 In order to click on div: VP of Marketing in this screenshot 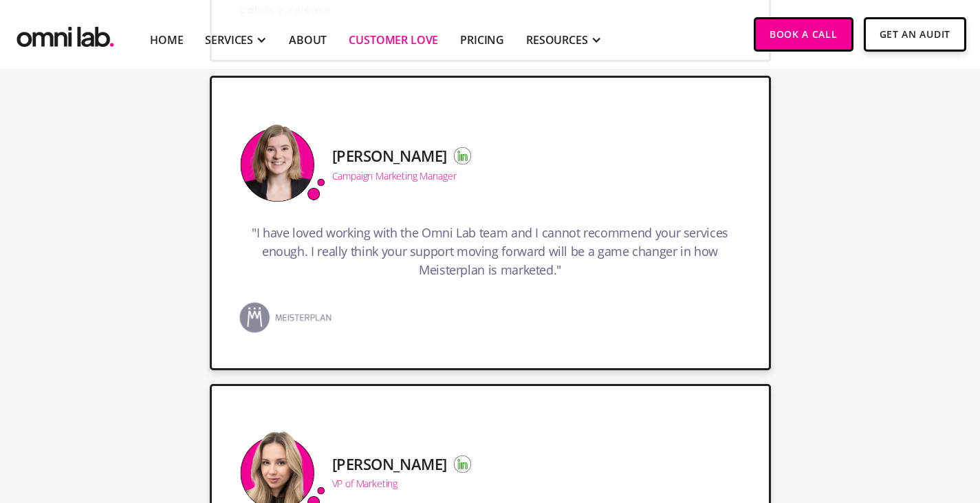, I will do `click(365, 484)`.